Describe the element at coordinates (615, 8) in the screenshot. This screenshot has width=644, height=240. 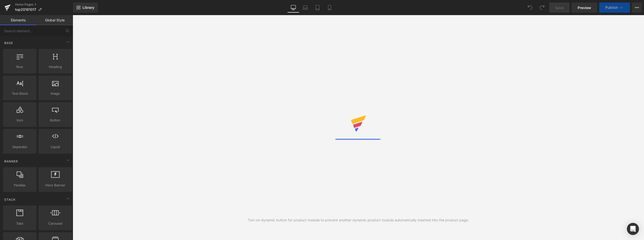
I see `button: Publish` at that location.